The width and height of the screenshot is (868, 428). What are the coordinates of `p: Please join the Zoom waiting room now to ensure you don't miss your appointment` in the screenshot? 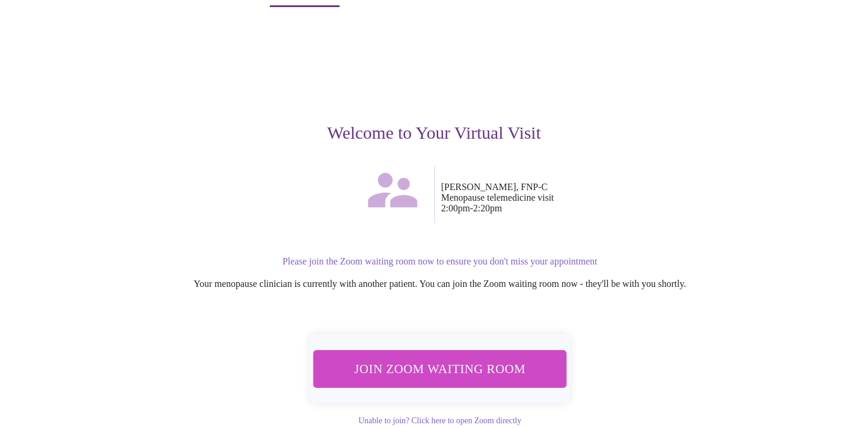 It's located at (440, 262).